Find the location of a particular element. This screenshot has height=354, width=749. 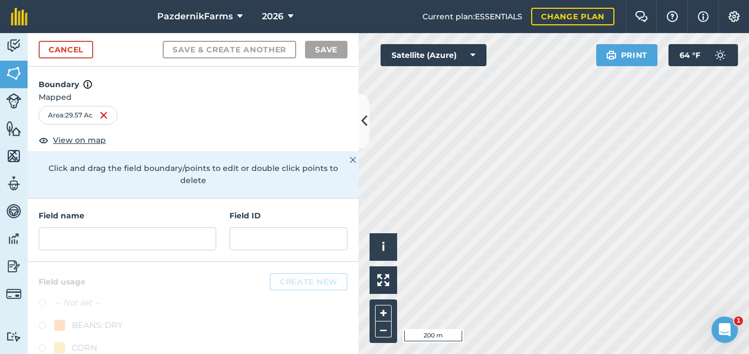

button: 64 °F is located at coordinates (703, 55).